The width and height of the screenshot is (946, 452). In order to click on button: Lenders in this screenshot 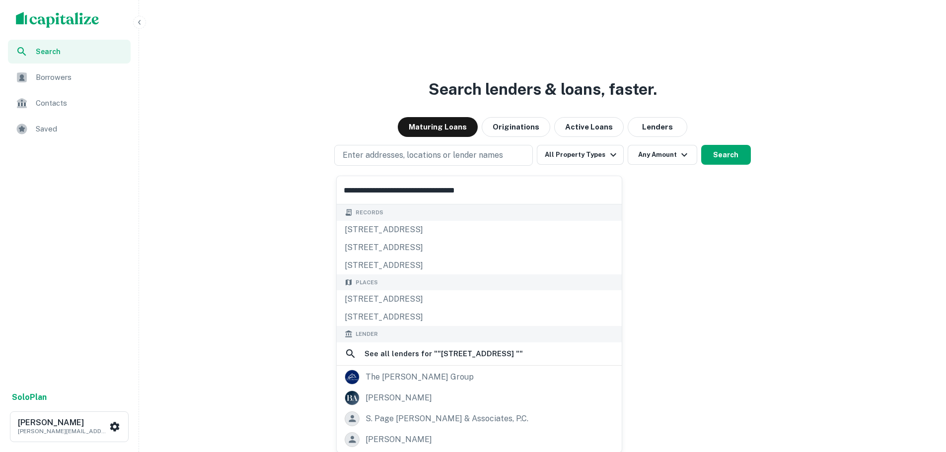, I will do `click(657, 127)`.